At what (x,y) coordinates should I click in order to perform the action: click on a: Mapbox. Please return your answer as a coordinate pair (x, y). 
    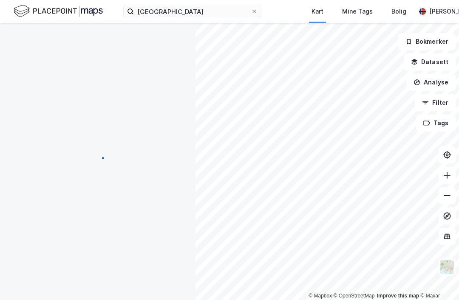
    Looking at the image, I should click on (320, 296).